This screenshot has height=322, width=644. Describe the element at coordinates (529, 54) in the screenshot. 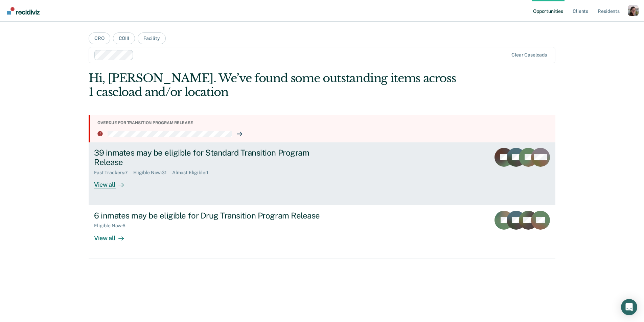

I see `div: Clear caseloads` at that location.